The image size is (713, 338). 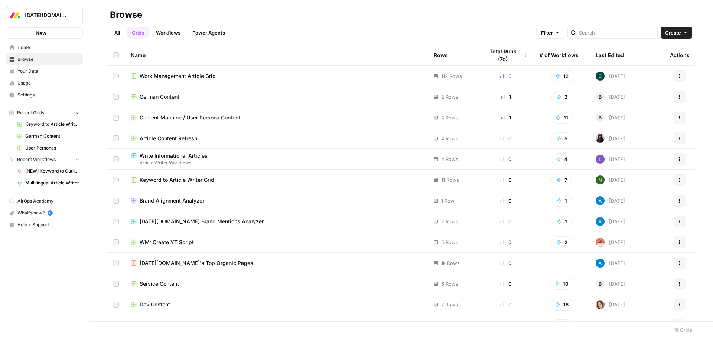 What do you see at coordinates (276, 55) in the screenshot?
I see `div: Name` at bounding box center [276, 55].